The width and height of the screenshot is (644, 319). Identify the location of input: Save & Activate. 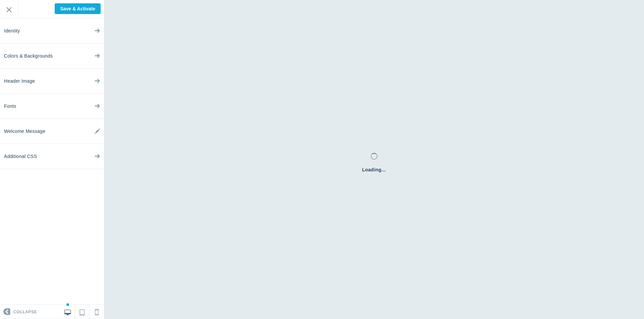
(77, 9).